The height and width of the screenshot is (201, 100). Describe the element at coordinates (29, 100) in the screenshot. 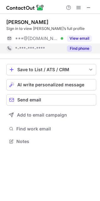

I see `span: Send email` at that location.